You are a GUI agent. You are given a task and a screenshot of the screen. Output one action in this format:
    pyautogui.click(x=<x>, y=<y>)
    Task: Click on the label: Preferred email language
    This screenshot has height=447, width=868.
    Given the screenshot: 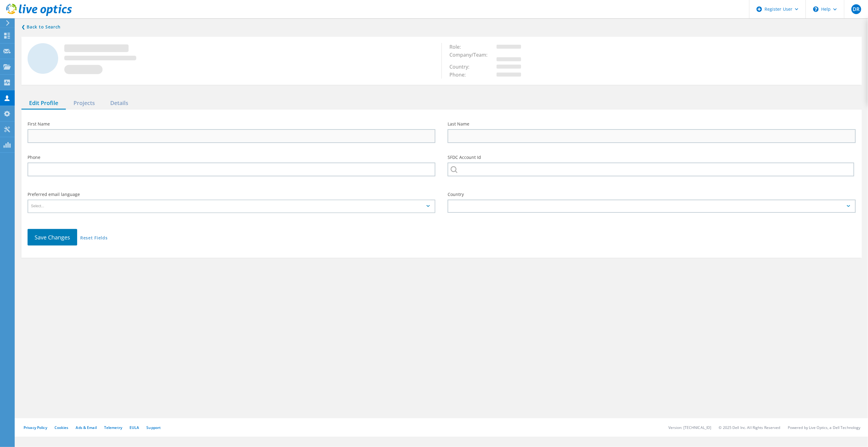 What is the action you would take?
    pyautogui.click(x=232, y=194)
    